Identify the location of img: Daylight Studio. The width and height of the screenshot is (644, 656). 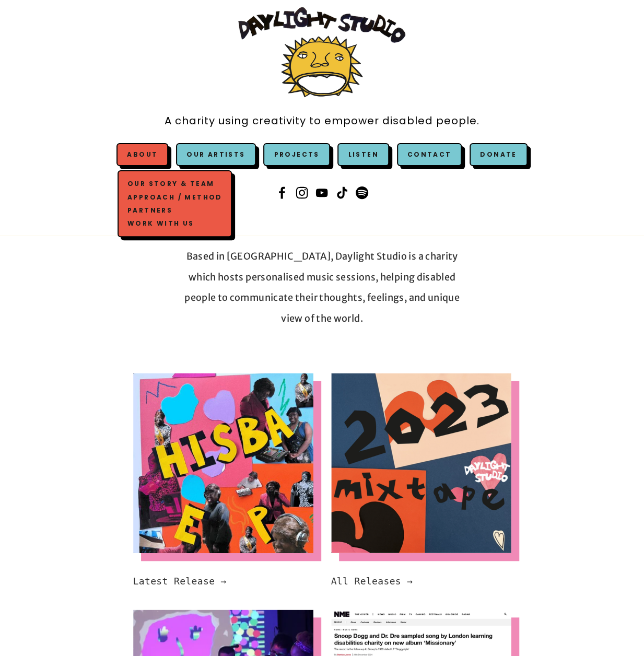
(322, 52).